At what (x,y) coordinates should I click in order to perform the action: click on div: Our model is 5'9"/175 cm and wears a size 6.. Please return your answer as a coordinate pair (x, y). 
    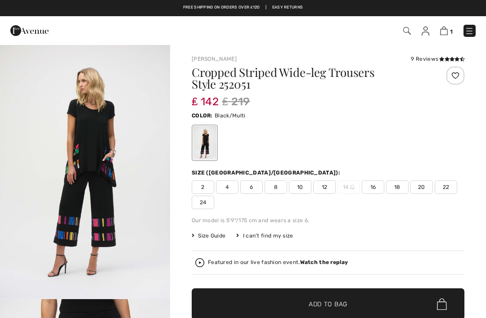
    Looking at the image, I should click on (328, 220).